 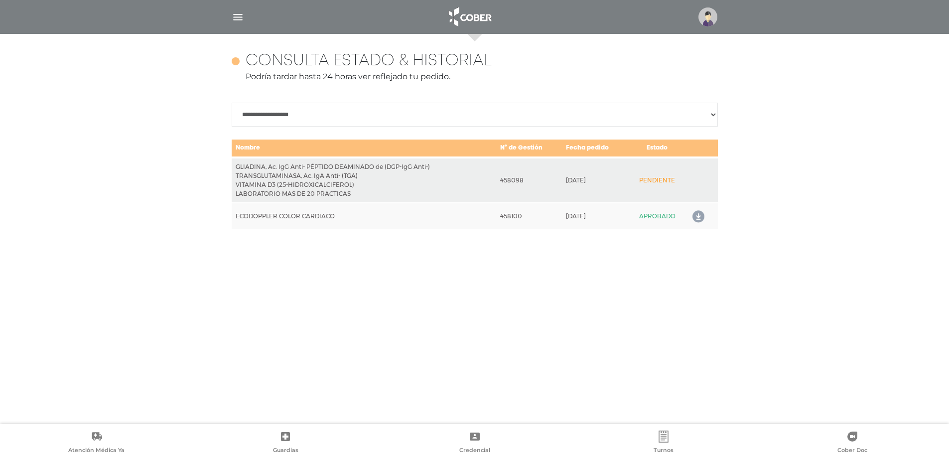 What do you see at coordinates (285, 443) in the screenshot?
I see `a: Guardias` at bounding box center [285, 443].